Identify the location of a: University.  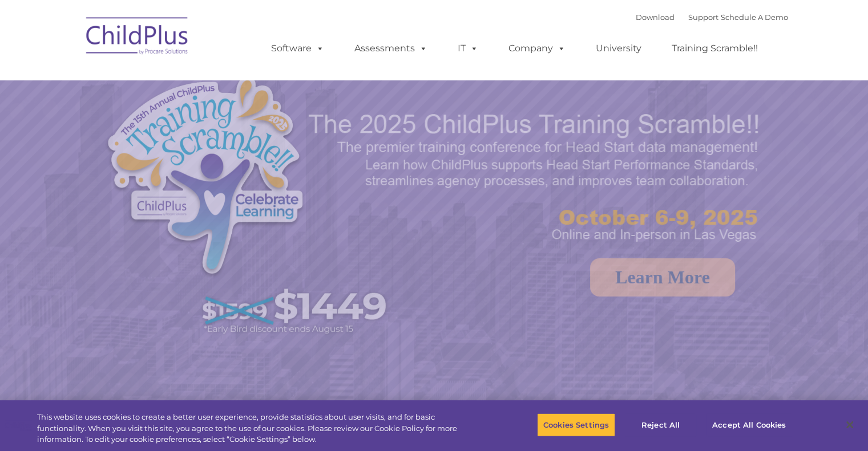
(619, 48).